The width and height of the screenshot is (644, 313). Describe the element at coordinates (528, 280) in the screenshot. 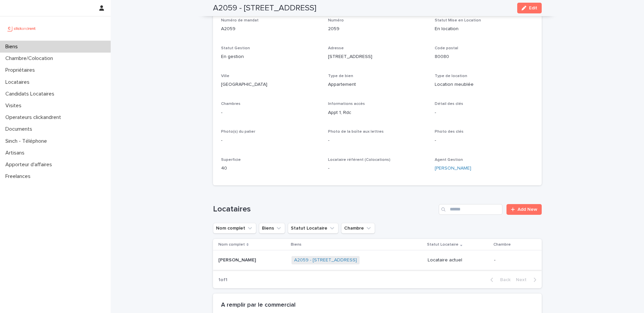

I see `button: Next` at that location.